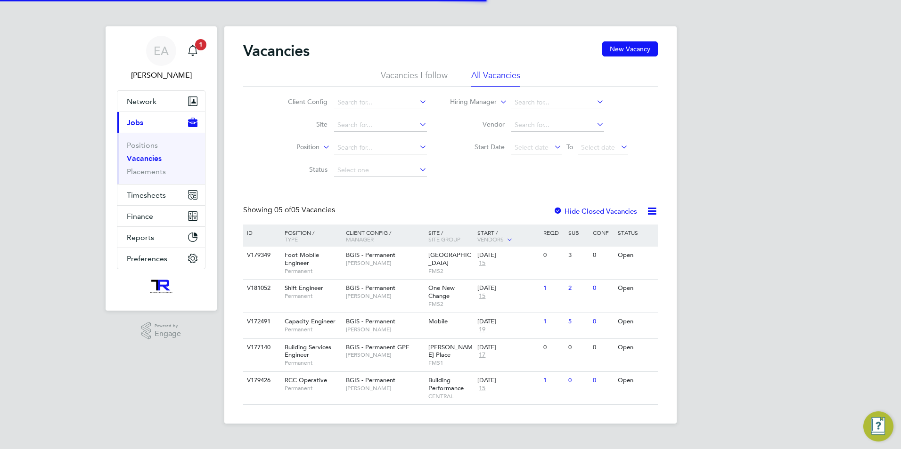  I want to click on div: Sub, so click(578, 233).